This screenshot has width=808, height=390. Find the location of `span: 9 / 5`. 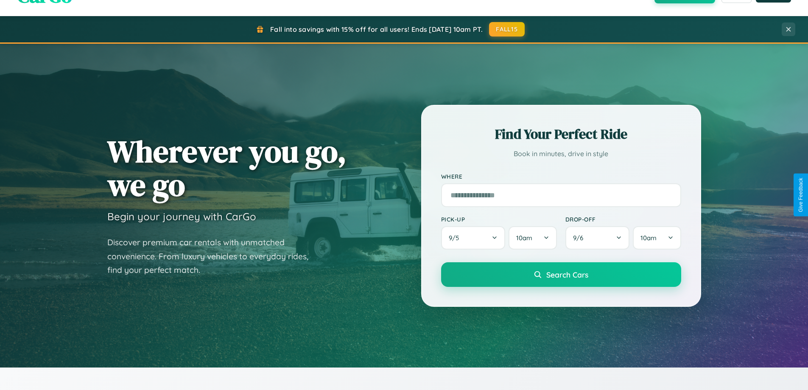

span: 9 / 5 is located at coordinates (456, 237).